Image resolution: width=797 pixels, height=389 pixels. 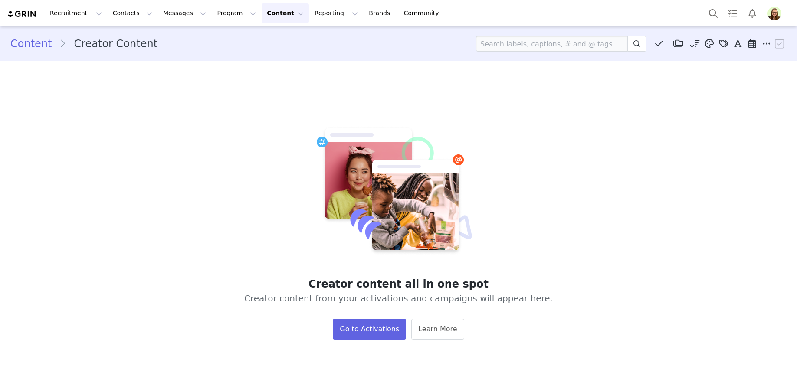 What do you see at coordinates (774, 13) in the screenshot?
I see `img: be672b5a-60c6-4a64-905e-1ebdc92eaccf.png` at bounding box center [774, 13].